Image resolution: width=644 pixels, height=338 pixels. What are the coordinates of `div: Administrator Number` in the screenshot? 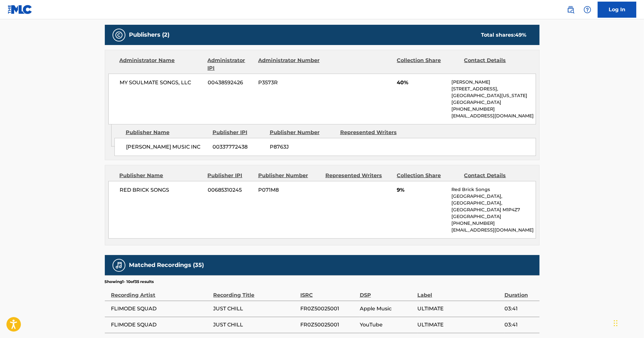 It's located at (289, 64).